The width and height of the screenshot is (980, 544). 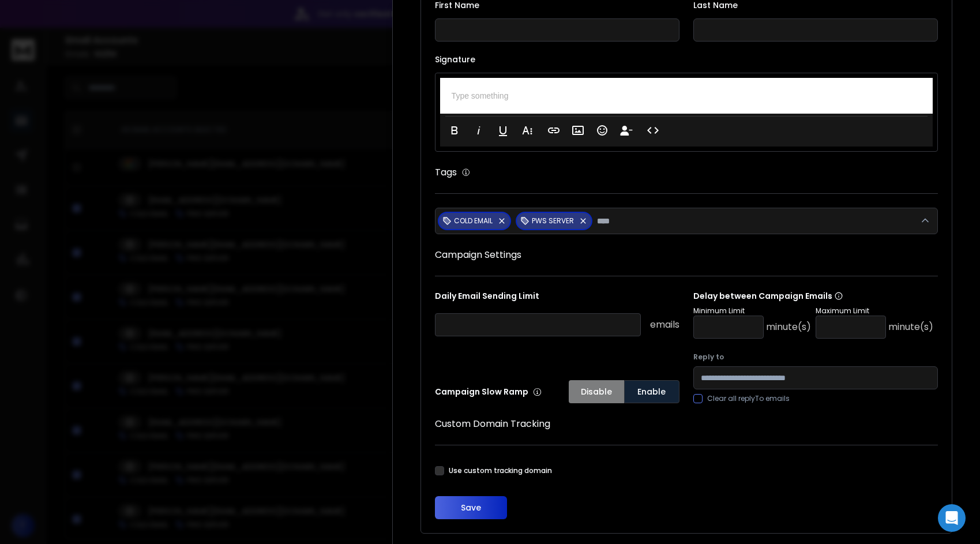 What do you see at coordinates (446, 173) in the screenshot?
I see `h1: Tags` at bounding box center [446, 173].